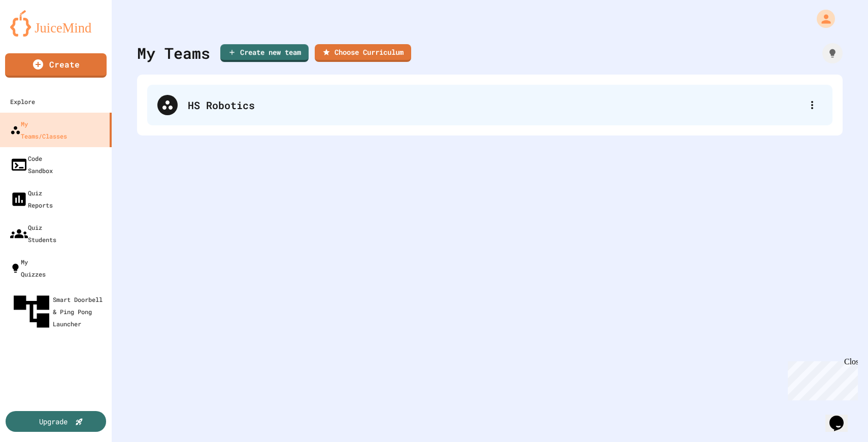 The image size is (868, 442). Describe the element at coordinates (32, 164) in the screenshot. I see `div: Code Sandbox` at that location.